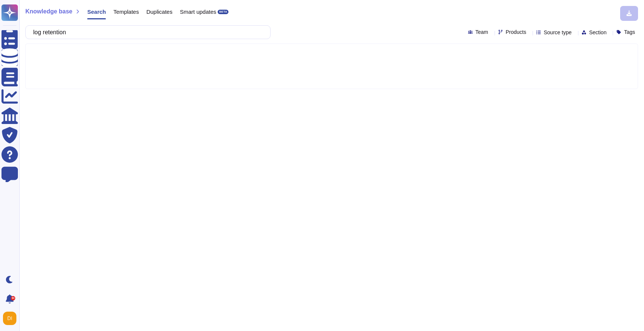  I want to click on button: user, so click(11, 319).